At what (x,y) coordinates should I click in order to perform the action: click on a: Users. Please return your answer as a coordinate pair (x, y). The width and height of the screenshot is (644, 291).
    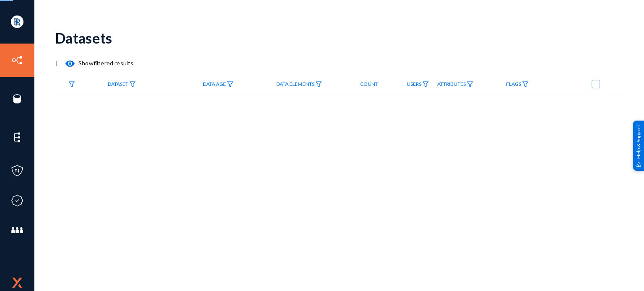
    Looking at the image, I should click on (417, 84).